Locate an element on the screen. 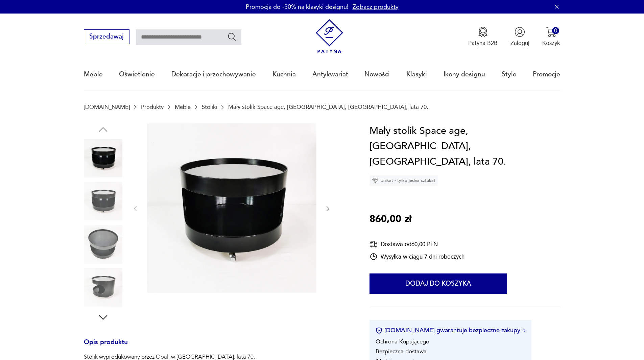 The height and width of the screenshot is (360, 644). p: 860,00 zł is located at coordinates (390, 219).